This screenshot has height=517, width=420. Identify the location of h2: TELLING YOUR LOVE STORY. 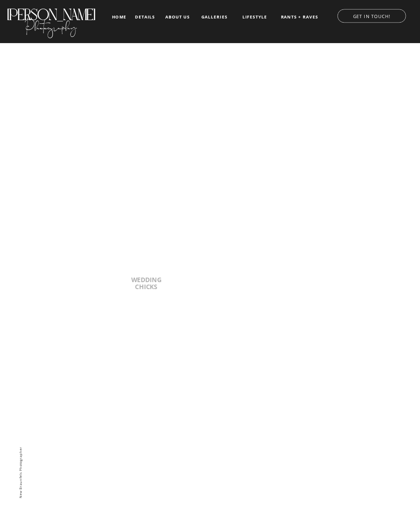
(210, 179).